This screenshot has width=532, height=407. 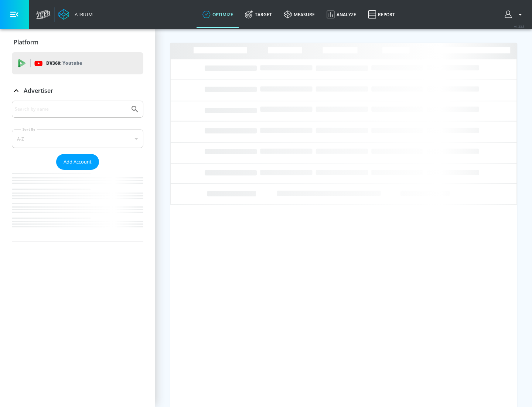 I want to click on a: measure, so click(x=299, y=15).